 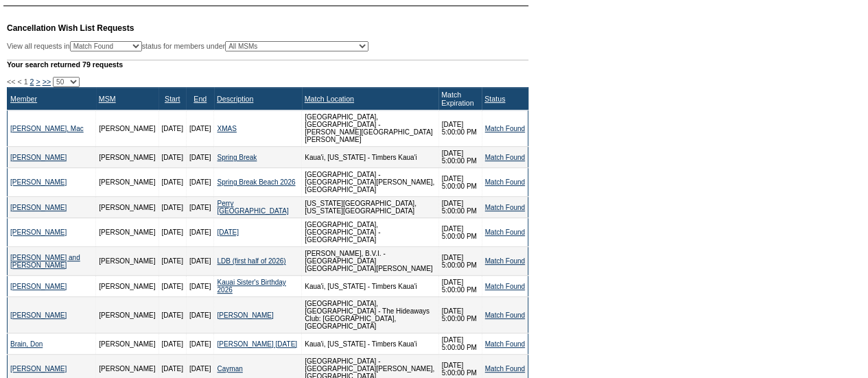 What do you see at coordinates (235, 99) in the screenshot?
I see `a: Description` at bounding box center [235, 99].